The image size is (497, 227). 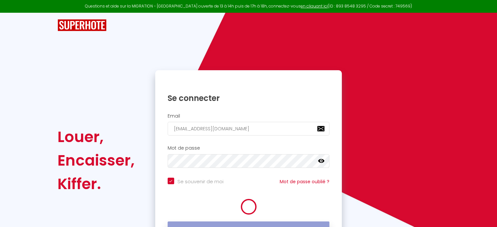 What do you see at coordinates (96, 137) in the screenshot?
I see `div: Louer,` at bounding box center [96, 137].